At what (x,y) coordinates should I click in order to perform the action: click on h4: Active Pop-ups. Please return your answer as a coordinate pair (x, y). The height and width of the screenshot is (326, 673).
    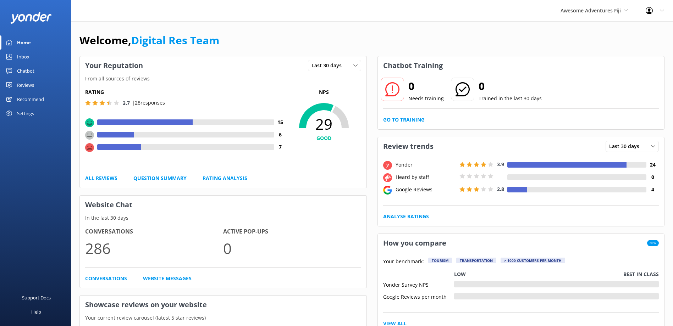
    Looking at the image, I should click on (292, 232).